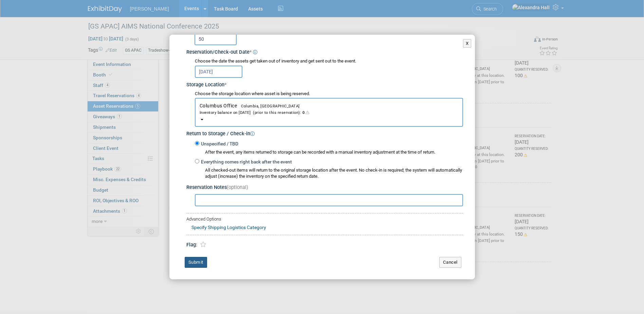  What do you see at coordinates (467, 44) in the screenshot?
I see `button: X` at bounding box center [467, 44].